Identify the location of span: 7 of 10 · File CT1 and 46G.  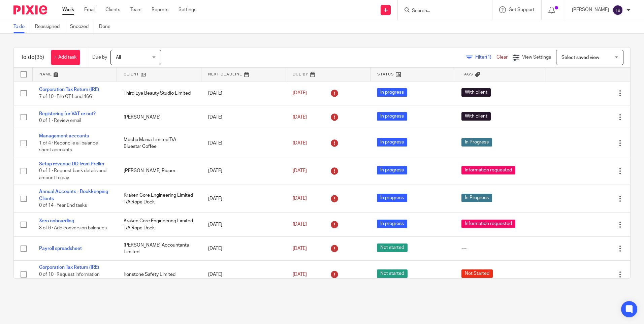
(66, 97).